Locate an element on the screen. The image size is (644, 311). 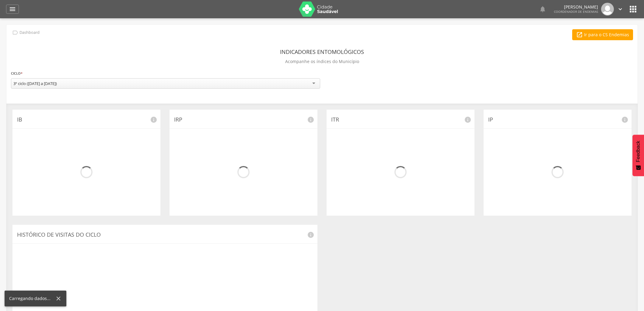
p: IB is located at coordinates (87, 119).